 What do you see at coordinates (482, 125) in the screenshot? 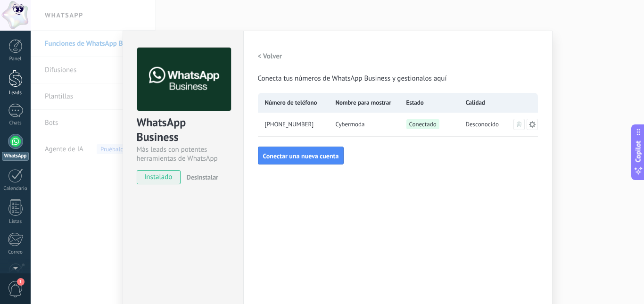
I see `span: Desconocido` at bounding box center [482, 125].